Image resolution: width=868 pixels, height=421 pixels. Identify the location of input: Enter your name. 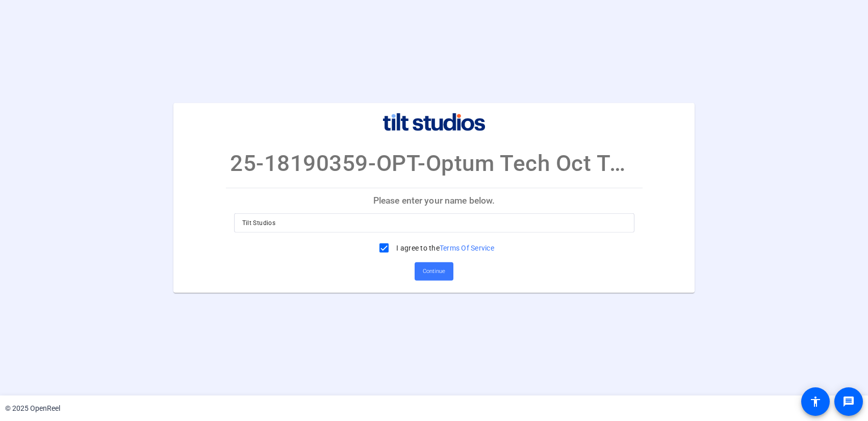
(434, 223).